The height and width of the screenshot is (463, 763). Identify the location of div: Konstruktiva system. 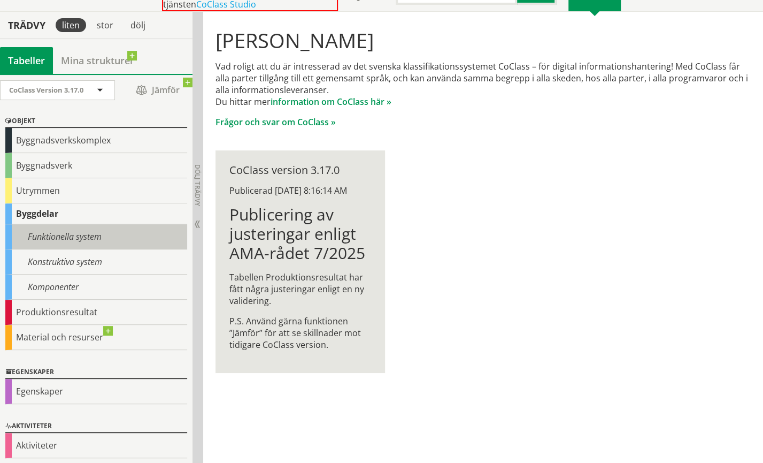
(96, 261).